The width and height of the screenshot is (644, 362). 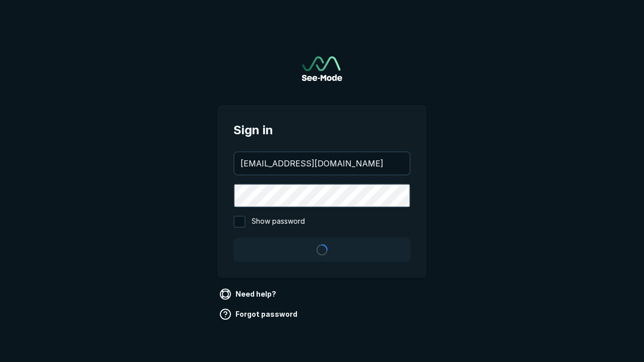 What do you see at coordinates (322, 130) in the screenshot?
I see `span: Sign in` at bounding box center [322, 130].